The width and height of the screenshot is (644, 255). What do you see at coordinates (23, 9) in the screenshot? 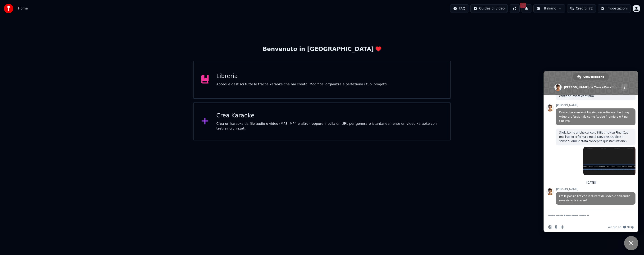
I see `span: Home` at bounding box center [23, 9].